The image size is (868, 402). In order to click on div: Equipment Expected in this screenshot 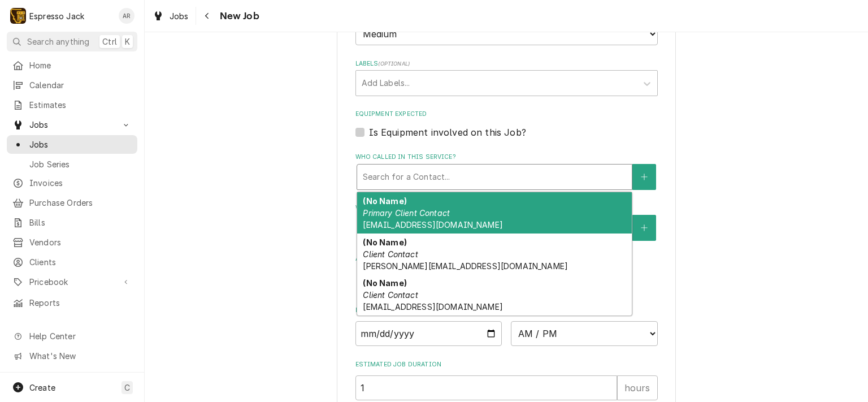, I will do `click(507, 124)`.